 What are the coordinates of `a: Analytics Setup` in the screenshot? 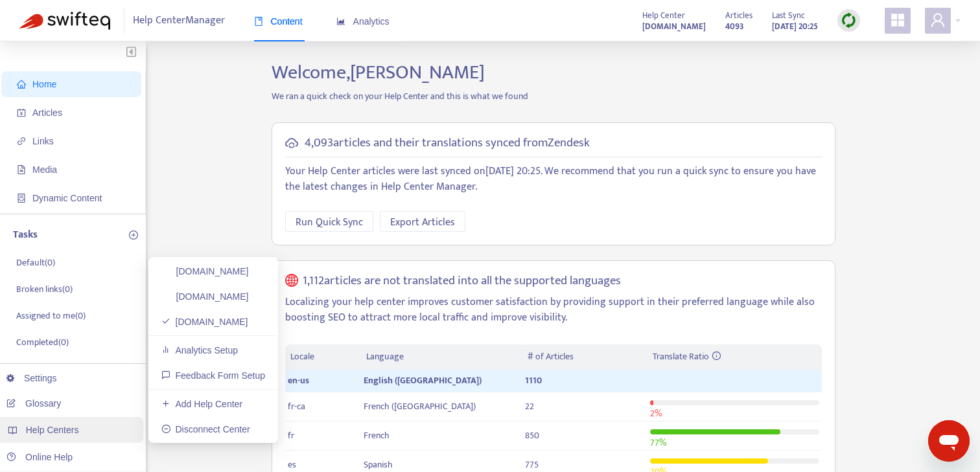 It's located at (200, 350).